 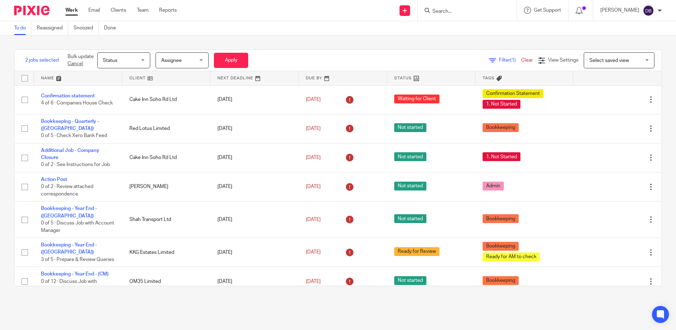 What do you see at coordinates (167, 219) in the screenshot?
I see `td: Shah Transport Ltd` at bounding box center [167, 219].